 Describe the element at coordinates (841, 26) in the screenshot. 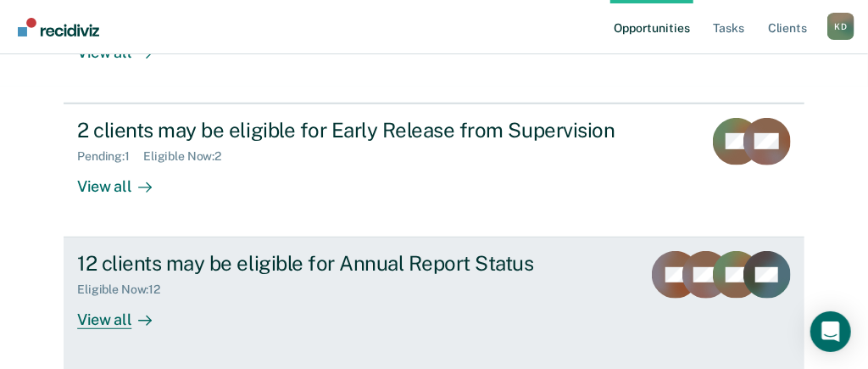

I see `button: Profile dropdown button` at that location.